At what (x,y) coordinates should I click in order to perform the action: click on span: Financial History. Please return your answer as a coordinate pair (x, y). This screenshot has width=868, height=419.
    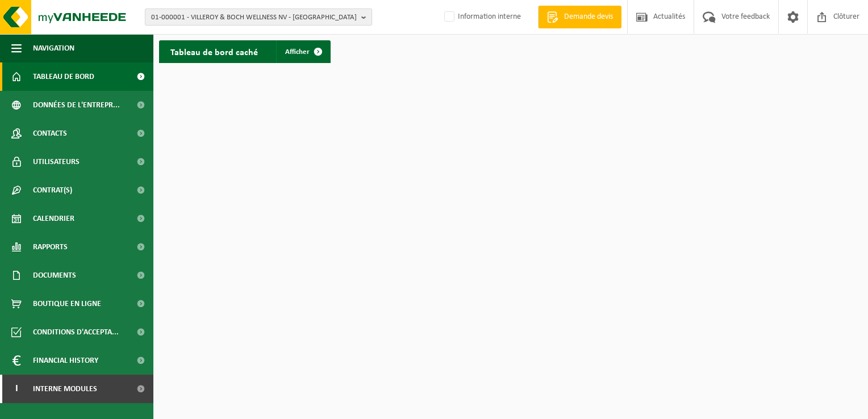
    Looking at the image, I should click on (65, 361).